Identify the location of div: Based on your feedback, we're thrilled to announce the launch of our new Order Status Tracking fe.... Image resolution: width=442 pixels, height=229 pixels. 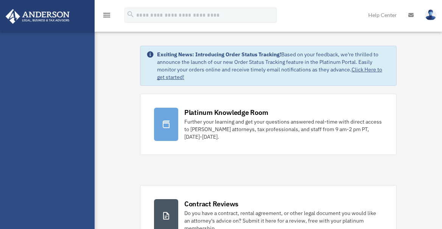
(274, 66).